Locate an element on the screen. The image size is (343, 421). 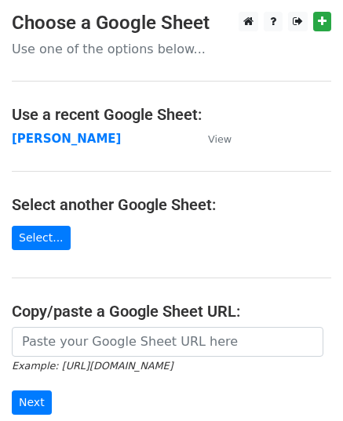
p: Use one of the options below... is located at coordinates (171, 49).